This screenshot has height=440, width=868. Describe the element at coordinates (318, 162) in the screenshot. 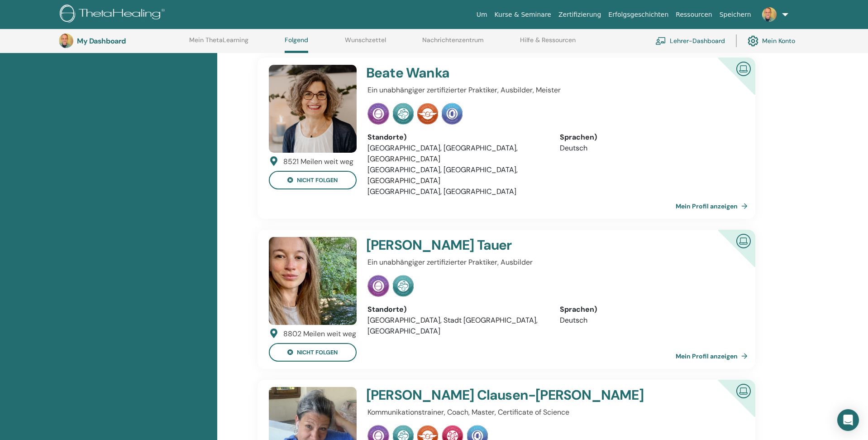

I see `div: 8521 Meilen weit weg` at that location.